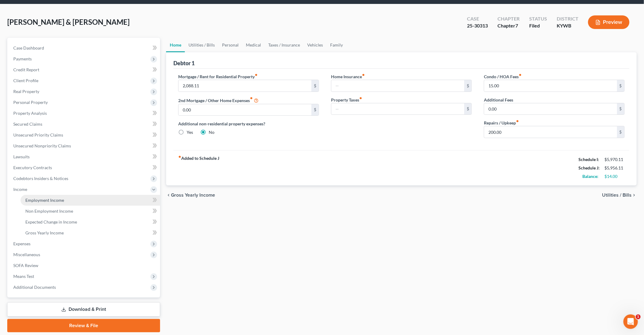  I want to click on i: chevron_left, so click(169, 195).